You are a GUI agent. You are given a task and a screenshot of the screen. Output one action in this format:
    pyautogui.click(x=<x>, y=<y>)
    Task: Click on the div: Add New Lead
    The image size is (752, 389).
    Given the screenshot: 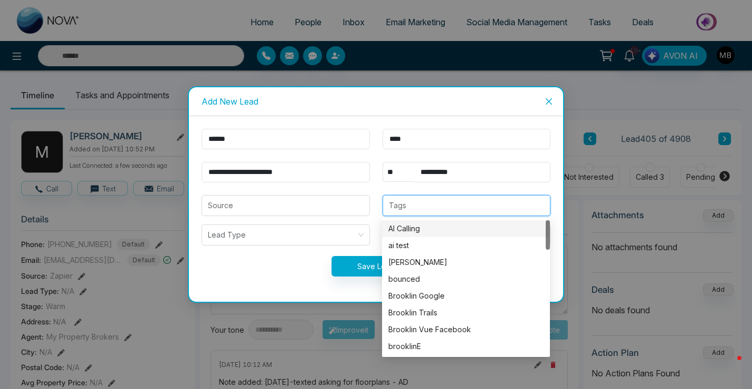 What is the action you would take?
    pyautogui.click(x=376, y=102)
    